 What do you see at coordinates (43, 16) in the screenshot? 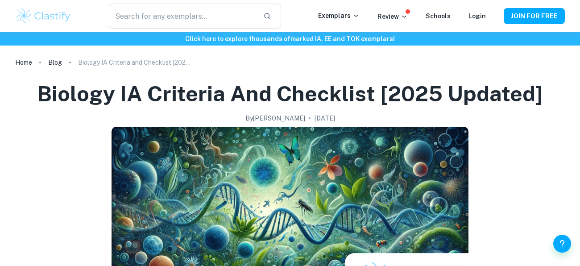
I see `img: Clastify logo` at bounding box center [43, 16].